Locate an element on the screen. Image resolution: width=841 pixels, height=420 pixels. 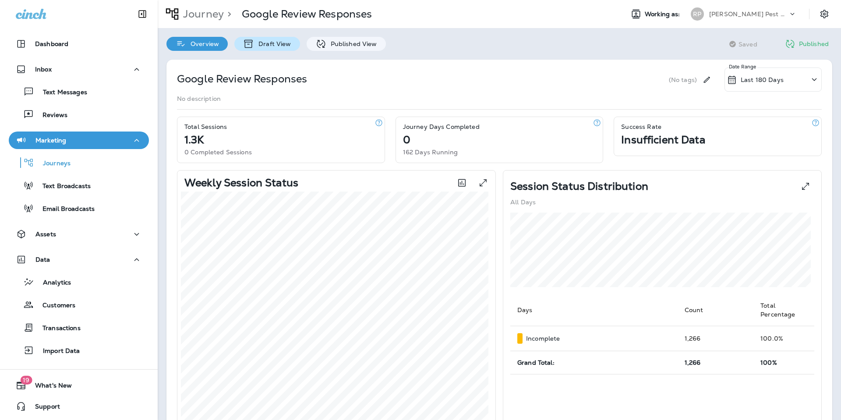
p: No description is located at coordinates (199, 99).